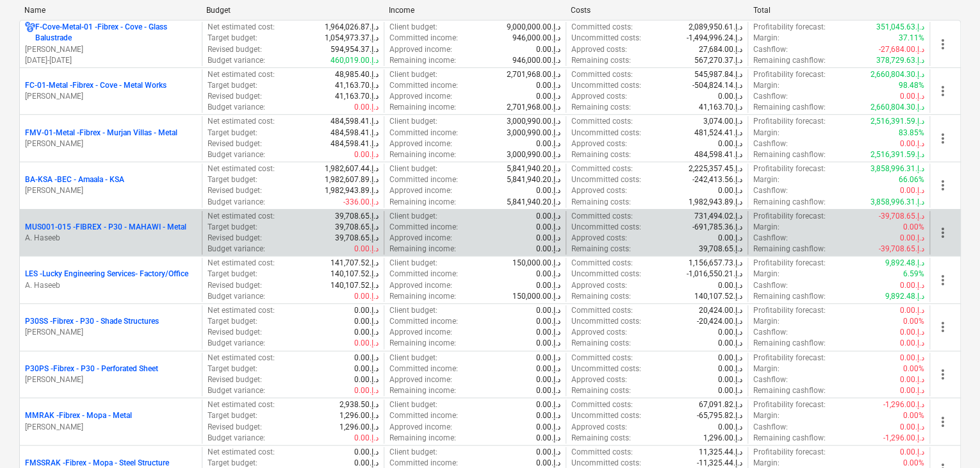 This screenshot has height=468, width=980. What do you see at coordinates (914, 368) in the screenshot?
I see `p: 0.00%` at bounding box center [914, 368].